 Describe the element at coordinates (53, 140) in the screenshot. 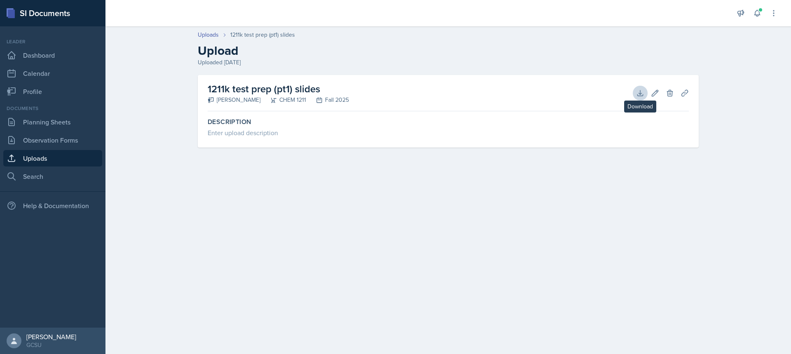

I see `a: Observation Forms` at that location.